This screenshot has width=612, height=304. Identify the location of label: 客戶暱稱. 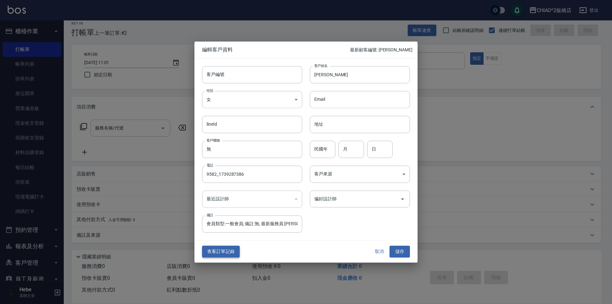
(213, 140).